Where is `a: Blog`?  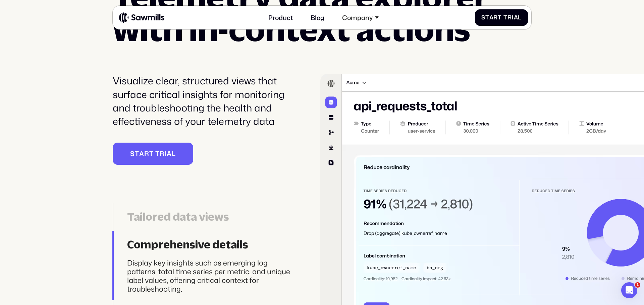 a: Blog is located at coordinates (317, 17).